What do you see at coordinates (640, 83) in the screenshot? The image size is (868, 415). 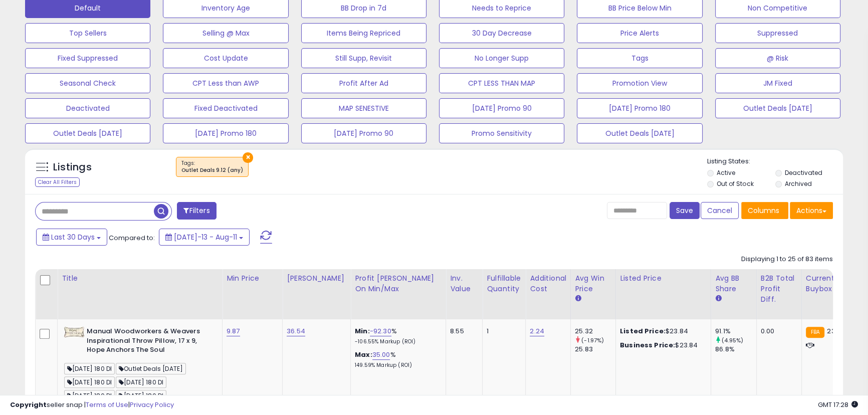 I see `button: Promotion View` at bounding box center [640, 83].